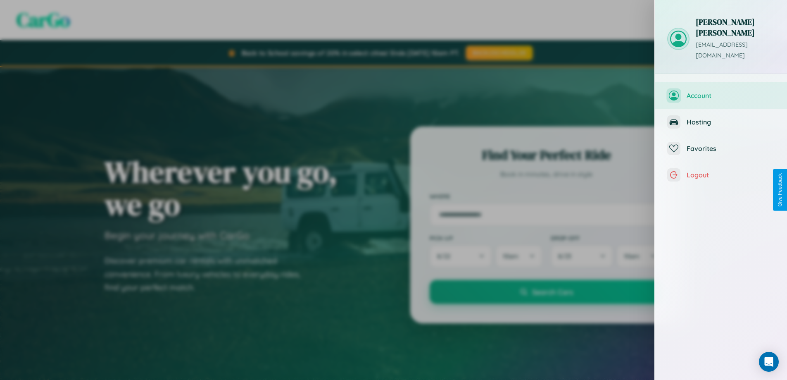  What do you see at coordinates (721, 148) in the screenshot?
I see `button: Favorites` at bounding box center [721, 148].